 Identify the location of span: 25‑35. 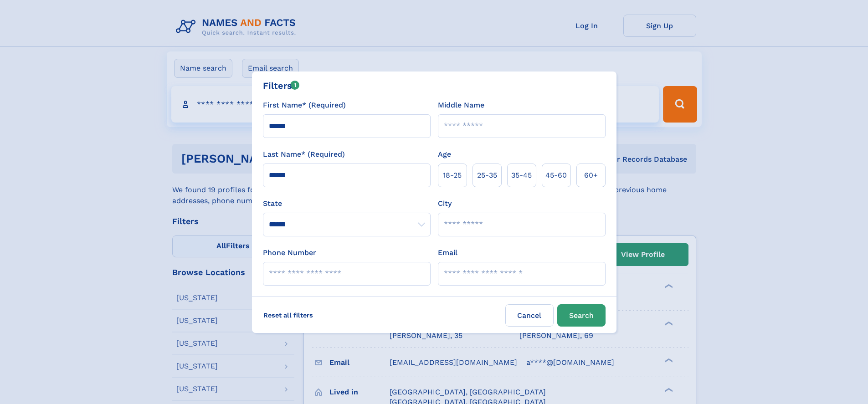
(487, 176).